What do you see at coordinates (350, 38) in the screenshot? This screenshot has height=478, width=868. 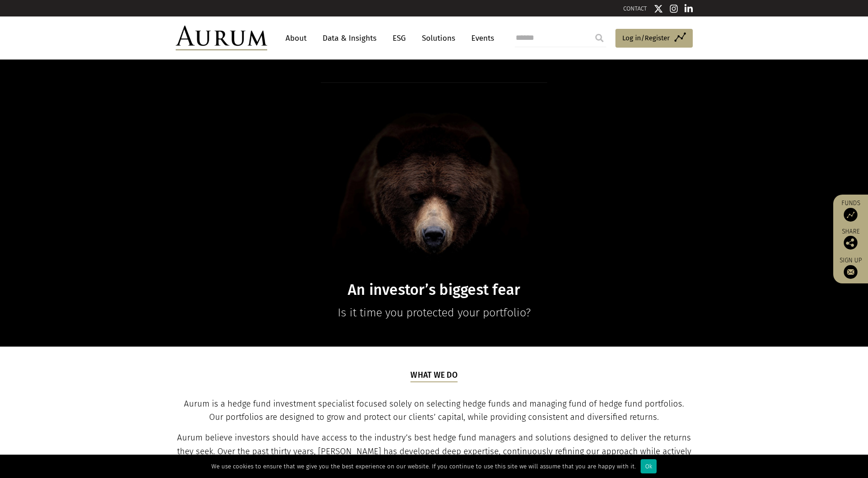 I see `a: Data & Insights` at bounding box center [350, 38].